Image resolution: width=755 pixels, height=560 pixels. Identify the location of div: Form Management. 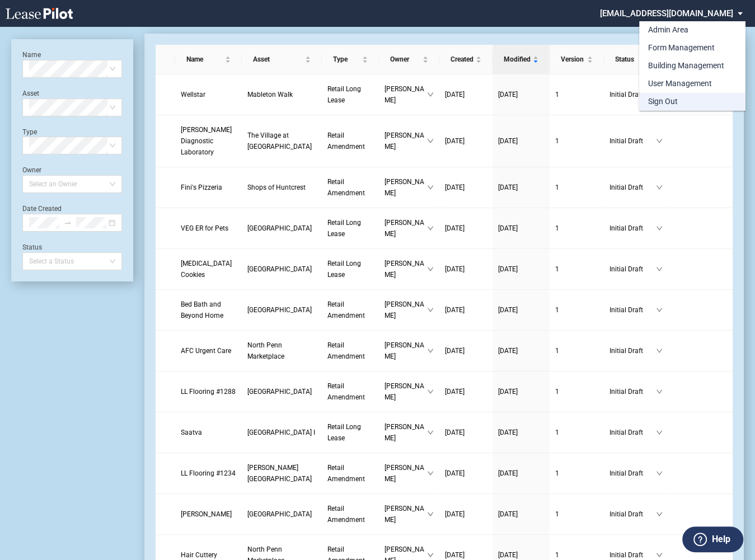
(681, 48).